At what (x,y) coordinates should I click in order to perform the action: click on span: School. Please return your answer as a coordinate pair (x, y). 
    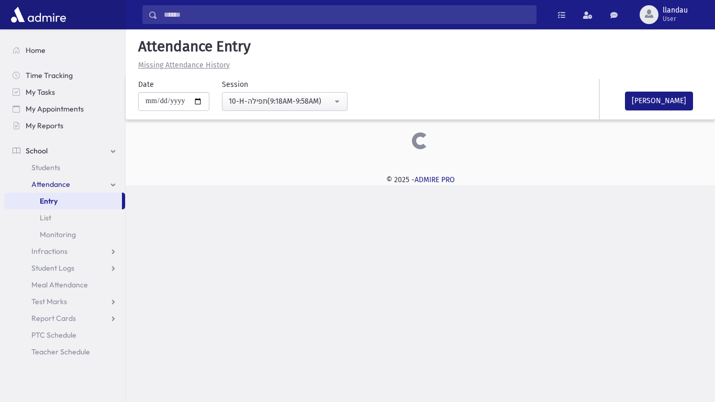
    Looking at the image, I should click on (37, 151).